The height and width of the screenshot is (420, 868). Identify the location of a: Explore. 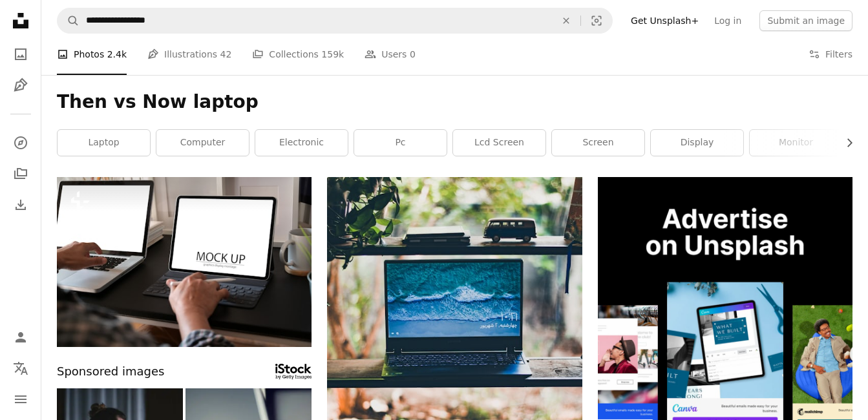
(20, 142).